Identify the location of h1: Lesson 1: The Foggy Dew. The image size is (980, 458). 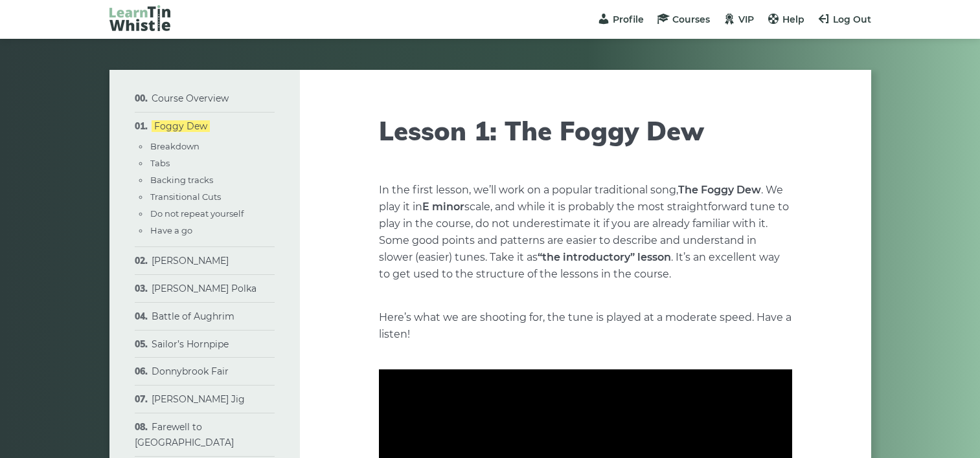
(586, 131).